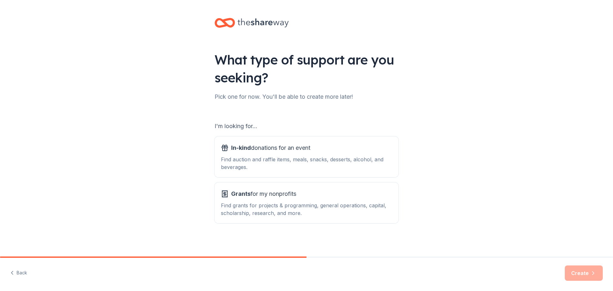  What do you see at coordinates (264, 194) in the screenshot?
I see `span: for my nonprofits` at bounding box center [264, 194].